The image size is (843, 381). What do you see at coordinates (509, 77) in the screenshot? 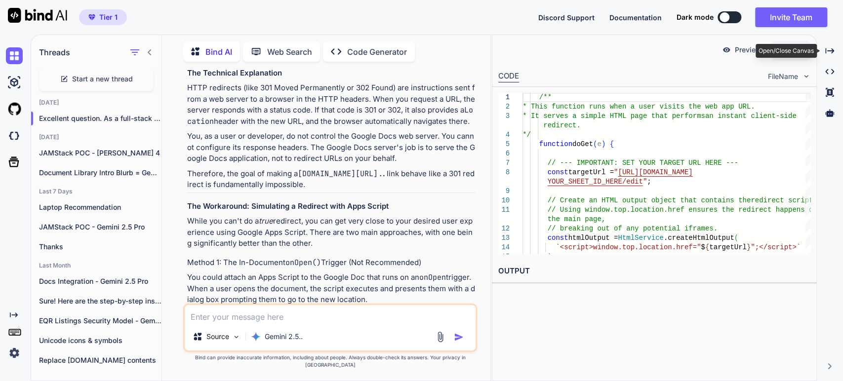
I see `div: CODE` at bounding box center [509, 77].